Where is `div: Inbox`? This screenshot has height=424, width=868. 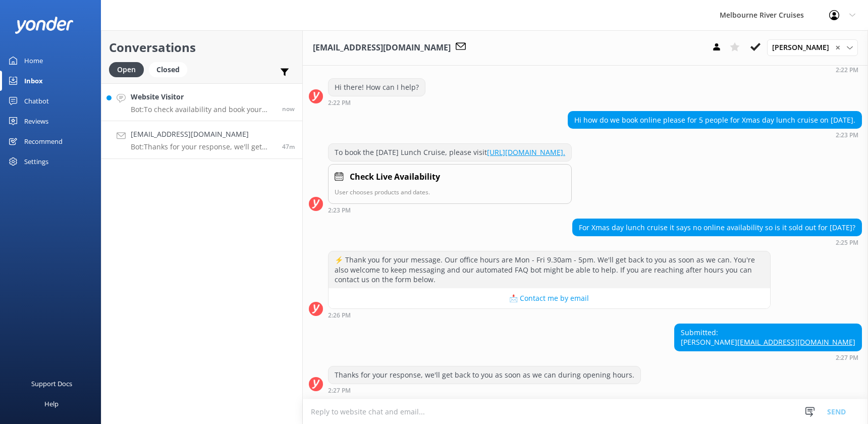
div: Inbox is located at coordinates (33, 81).